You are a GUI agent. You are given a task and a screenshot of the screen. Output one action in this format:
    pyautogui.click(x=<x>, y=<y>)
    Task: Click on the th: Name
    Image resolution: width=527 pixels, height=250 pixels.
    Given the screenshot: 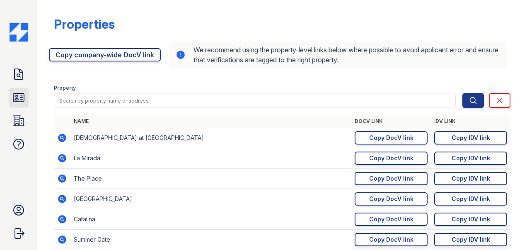 What is the action you would take?
    pyautogui.click(x=211, y=121)
    